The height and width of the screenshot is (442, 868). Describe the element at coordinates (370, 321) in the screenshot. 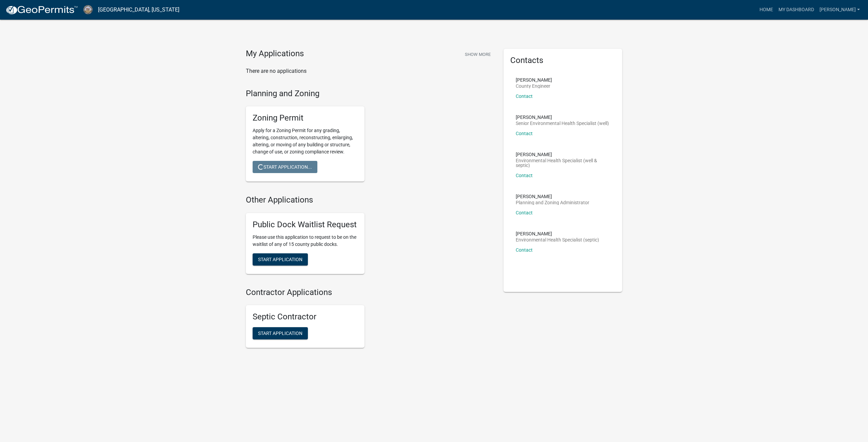

I see `wm-workflow-list-section: Contractor Applications` at that location.